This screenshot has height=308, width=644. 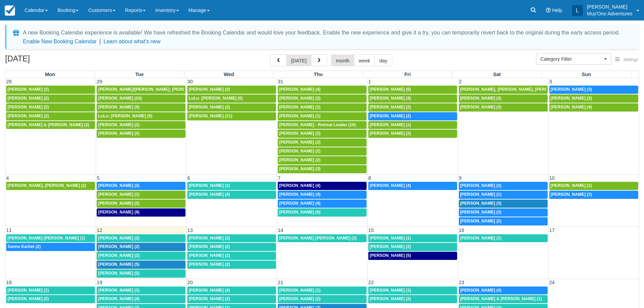 What do you see at coordinates (462, 230) in the screenshot?
I see `span: 16` at bounding box center [462, 230].